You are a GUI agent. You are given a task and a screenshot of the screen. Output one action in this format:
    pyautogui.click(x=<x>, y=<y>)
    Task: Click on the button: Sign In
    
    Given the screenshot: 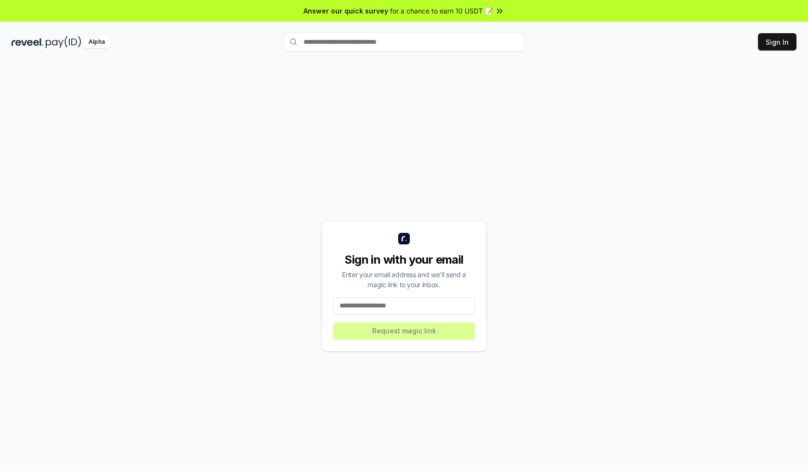 What is the action you would take?
    pyautogui.click(x=777, y=42)
    